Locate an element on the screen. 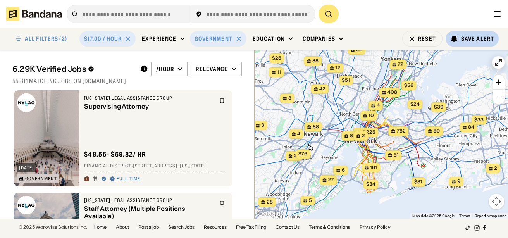  span: 72 is located at coordinates (401, 64).